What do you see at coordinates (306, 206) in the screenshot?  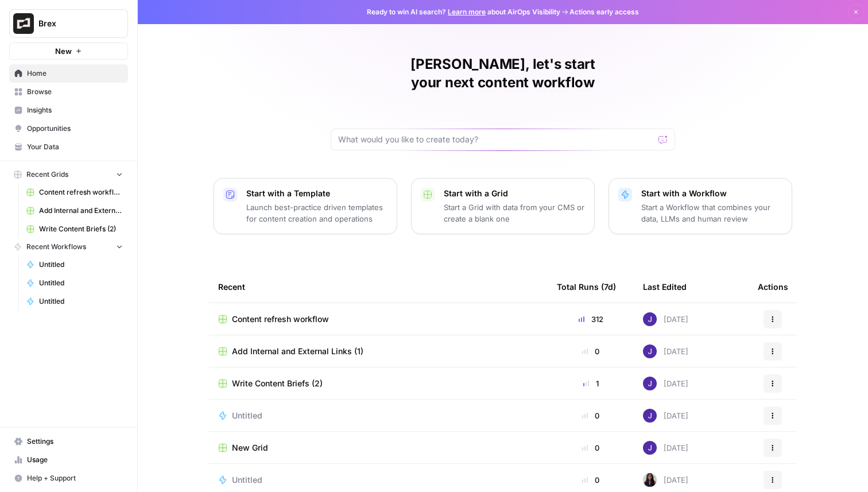 I see `button: Start with a TemplateLaunch best-practice driven templates for content creation and operations` at bounding box center [306, 206].